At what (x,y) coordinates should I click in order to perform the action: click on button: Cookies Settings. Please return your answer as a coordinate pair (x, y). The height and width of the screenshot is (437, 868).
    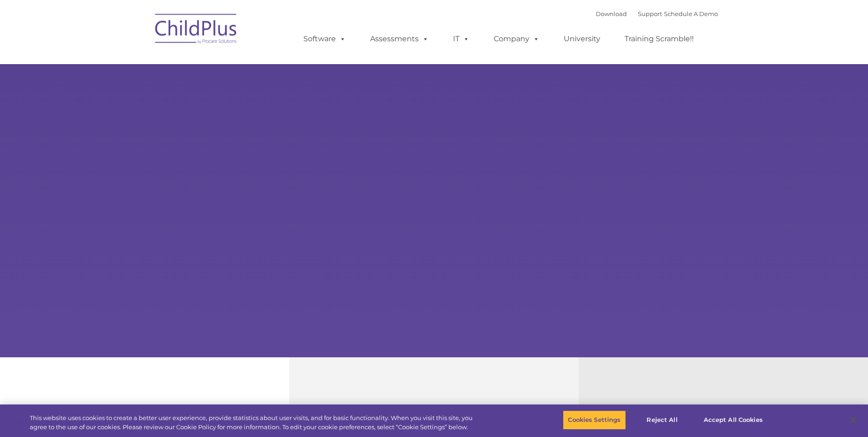
    Looking at the image, I should click on (594, 420).